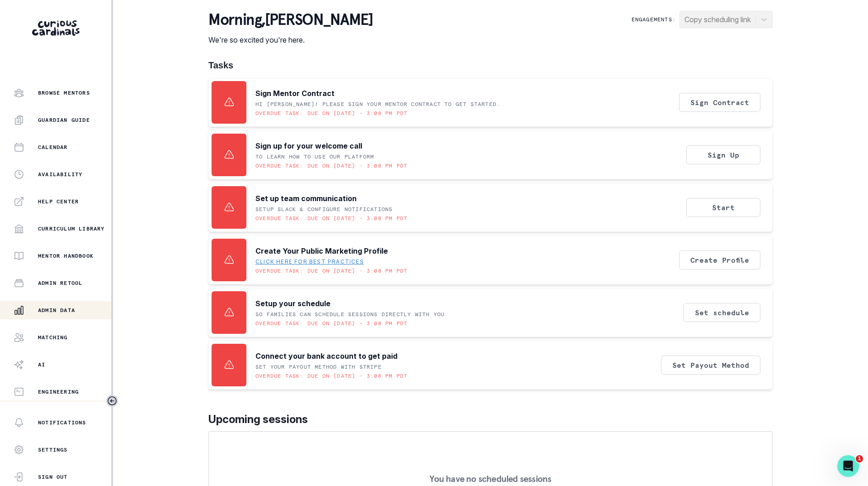 The image size is (868, 486). What do you see at coordinates (491, 66) in the screenshot?
I see `h1: Tasks` at bounding box center [491, 66].